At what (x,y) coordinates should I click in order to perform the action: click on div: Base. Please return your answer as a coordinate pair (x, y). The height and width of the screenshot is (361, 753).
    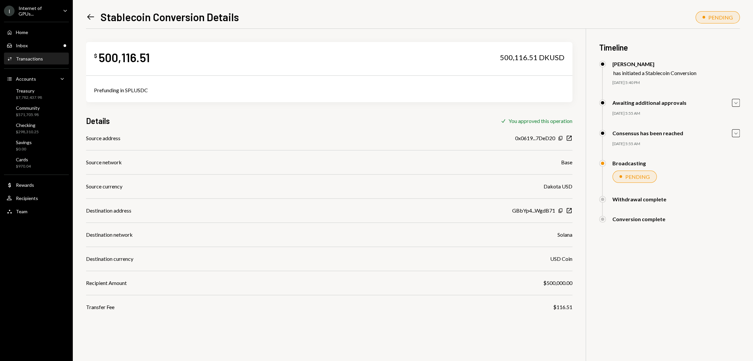
    Looking at the image, I should click on (567, 163).